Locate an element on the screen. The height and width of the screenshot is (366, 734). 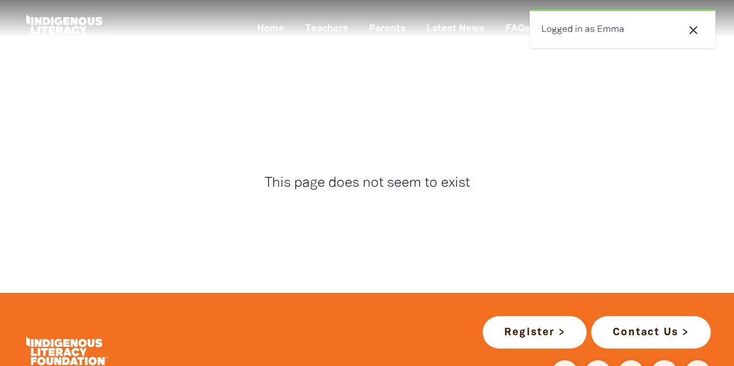
a: Parents is located at coordinates (387, 29).